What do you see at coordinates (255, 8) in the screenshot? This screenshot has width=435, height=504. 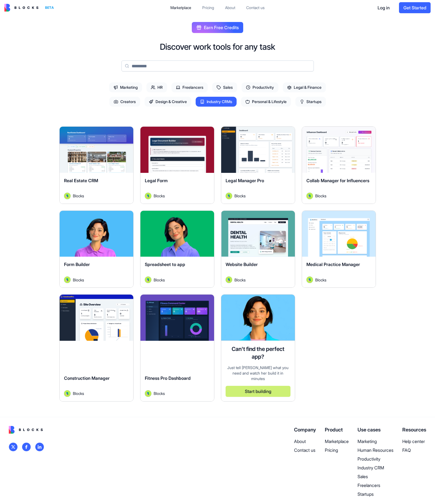 I see `div: Contact us` at bounding box center [255, 8].